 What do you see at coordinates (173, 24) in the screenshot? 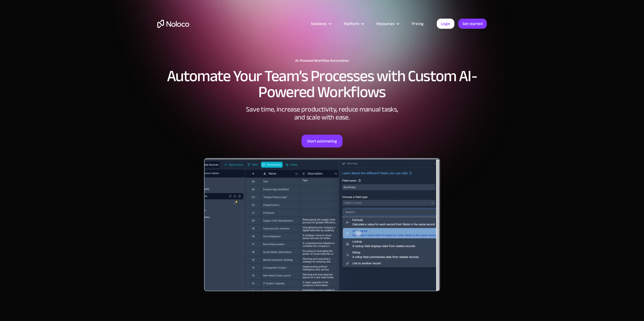
I see `a: home` at bounding box center [173, 24].